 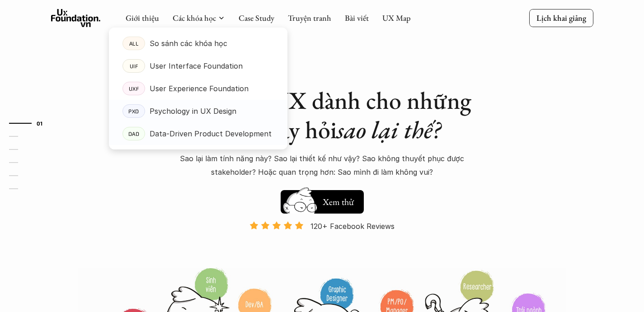 What do you see at coordinates (196, 66) in the screenshot?
I see `p: User Interface Foundation` at bounding box center [196, 66].